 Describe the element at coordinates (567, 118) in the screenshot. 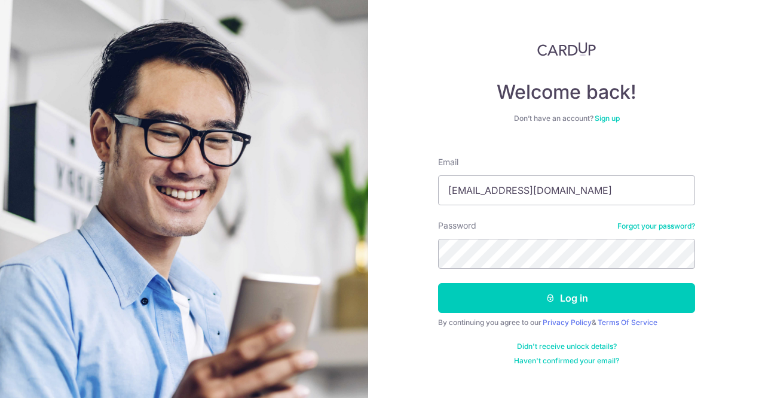

I see `div: Don’t have an account?` at that location.